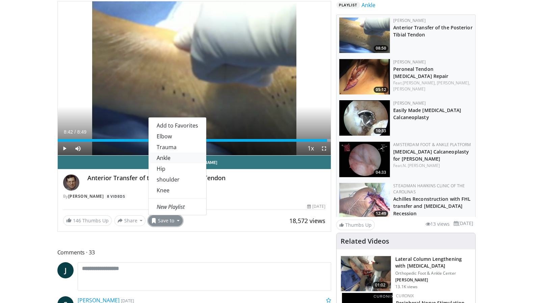  What do you see at coordinates (364, 118) in the screenshot?
I see `img: 9PXNFW8221SuaG0X4xMDoxOmdtO40mAx.150x105_q85_crop-smart_upscale.jpg` at bounding box center [364, 118].